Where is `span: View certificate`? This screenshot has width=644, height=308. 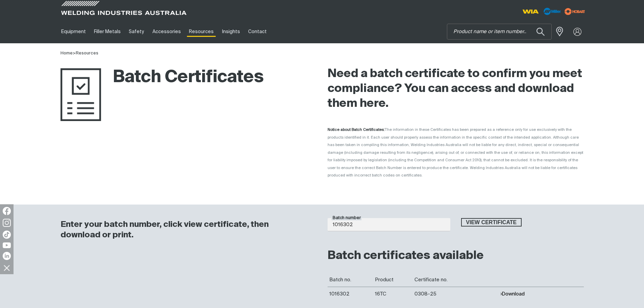
span: View certificate is located at coordinates (491, 223).